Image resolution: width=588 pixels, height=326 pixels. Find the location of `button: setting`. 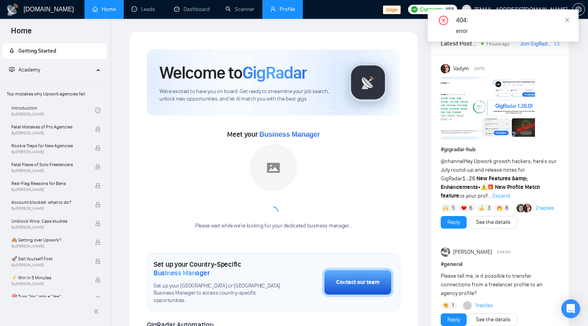

button: setting is located at coordinates (579, 9).